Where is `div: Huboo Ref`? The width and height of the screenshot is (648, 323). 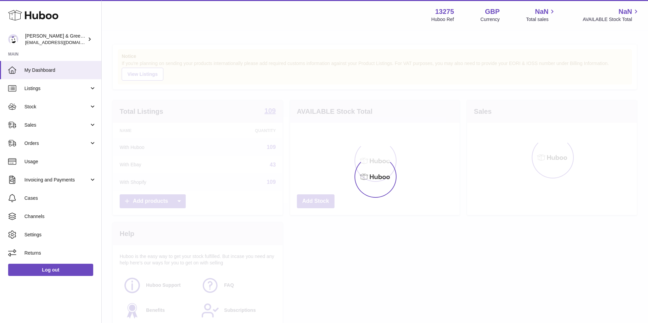
div: Huboo Ref is located at coordinates (442, 19).